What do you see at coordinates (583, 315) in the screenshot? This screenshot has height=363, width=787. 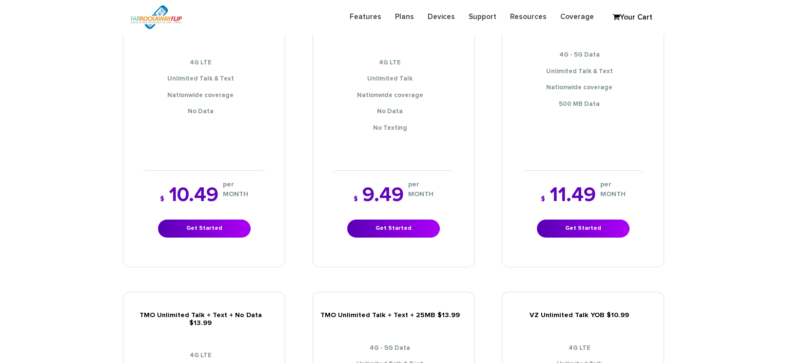 I see `h5: VZ Unlimited Talk YOB $10.99` at bounding box center [583, 315].